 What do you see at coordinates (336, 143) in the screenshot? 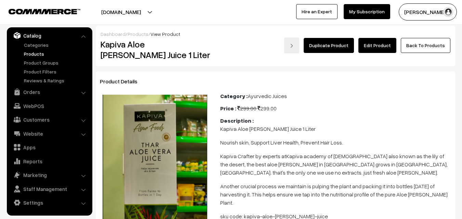
I see `p: Nourish skin, Support Liver Health, Prevent Hair Loss.` at bounding box center [336, 143].